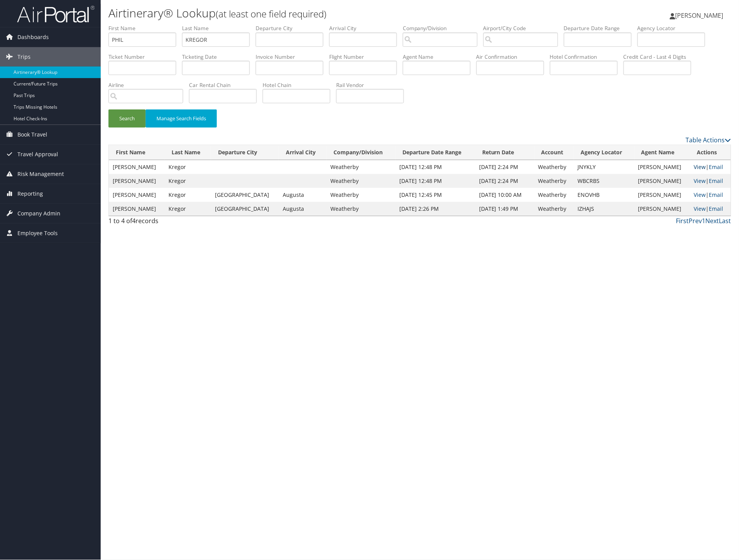 The width and height of the screenshot is (739, 560). Describe the element at coordinates (604, 181) in the screenshot. I see `td: WBCRBS` at that location.